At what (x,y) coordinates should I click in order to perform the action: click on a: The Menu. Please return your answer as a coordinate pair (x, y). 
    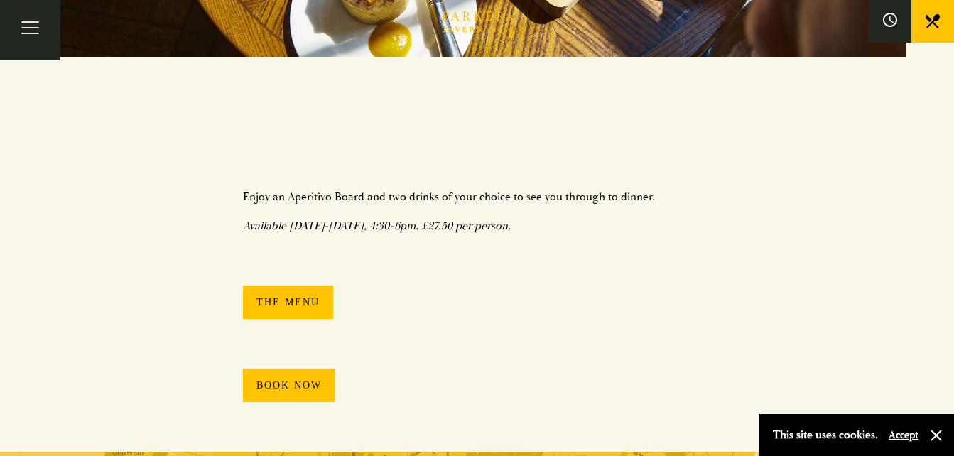
    Looking at the image, I should click on (288, 302).